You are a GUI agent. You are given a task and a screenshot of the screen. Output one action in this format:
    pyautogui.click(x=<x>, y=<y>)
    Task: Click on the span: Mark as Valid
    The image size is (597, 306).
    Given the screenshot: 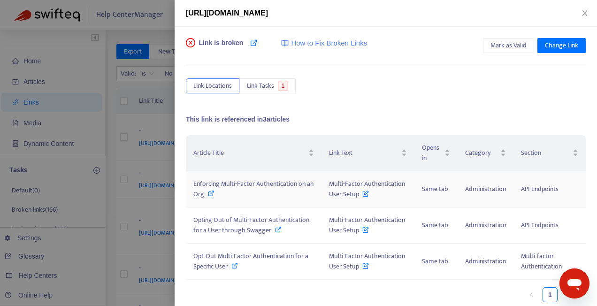 What is the action you would take?
    pyautogui.click(x=508, y=46)
    